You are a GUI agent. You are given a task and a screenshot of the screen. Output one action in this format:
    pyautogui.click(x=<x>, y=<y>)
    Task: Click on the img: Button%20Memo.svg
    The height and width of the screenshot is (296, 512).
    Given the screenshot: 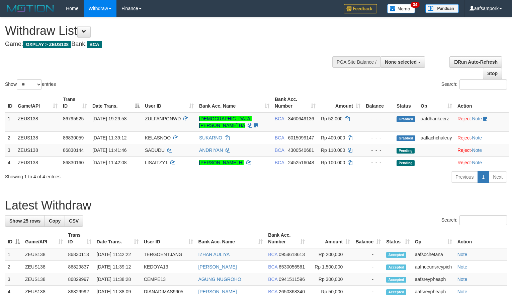 What is the action you would take?
    pyautogui.click(x=401, y=9)
    